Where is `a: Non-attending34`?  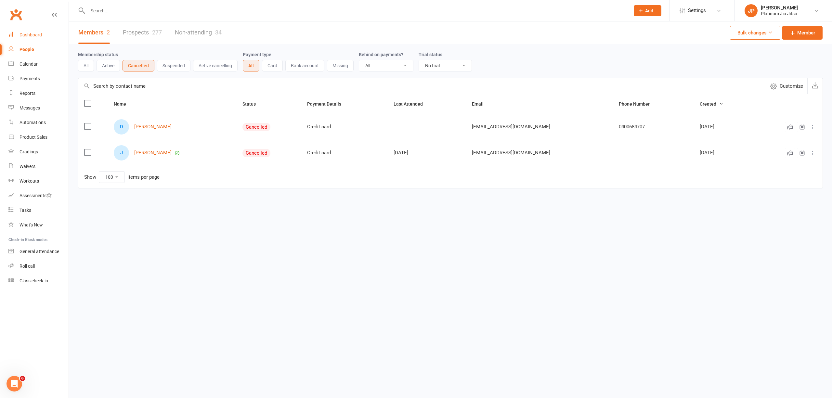 a: Non-attending34 is located at coordinates (198, 33).